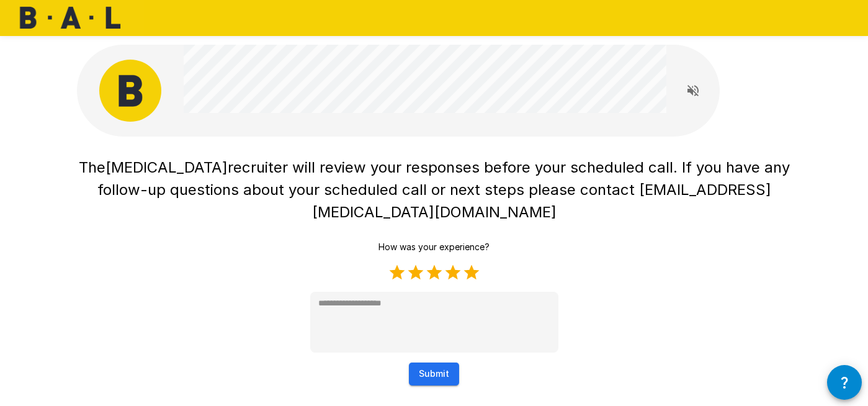 This screenshot has width=868, height=406. What do you see at coordinates (434, 247) in the screenshot?
I see `p: How was your experience?` at bounding box center [434, 247].